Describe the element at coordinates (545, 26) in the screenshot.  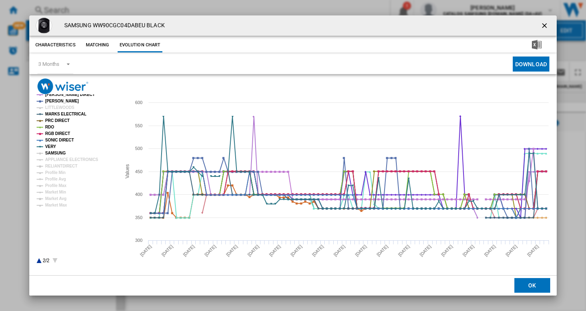
I see `button: getI18NText('BUTTONS.CLOSE_DIALOG')` at that location.